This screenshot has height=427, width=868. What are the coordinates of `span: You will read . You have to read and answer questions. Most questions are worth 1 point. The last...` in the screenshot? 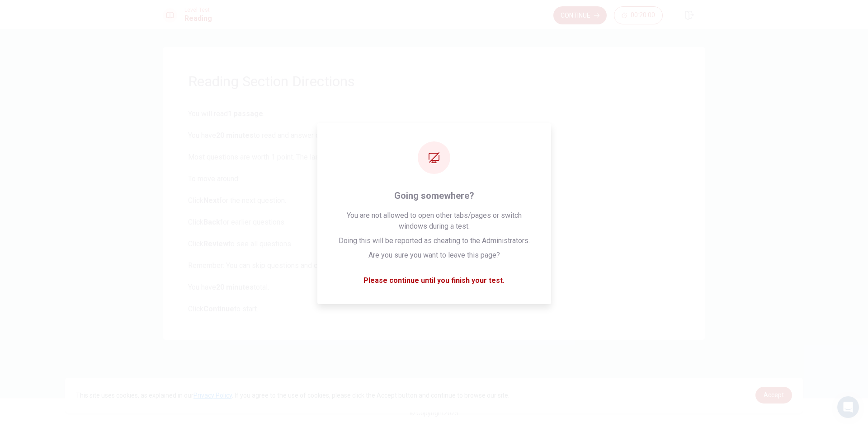 It's located at (434, 212).